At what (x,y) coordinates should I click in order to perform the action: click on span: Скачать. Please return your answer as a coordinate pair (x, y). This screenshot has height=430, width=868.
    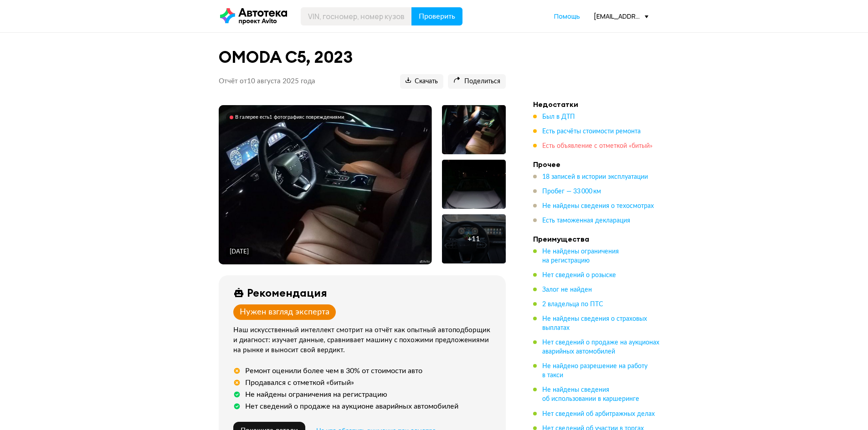
    Looking at the image, I should click on (421, 81).